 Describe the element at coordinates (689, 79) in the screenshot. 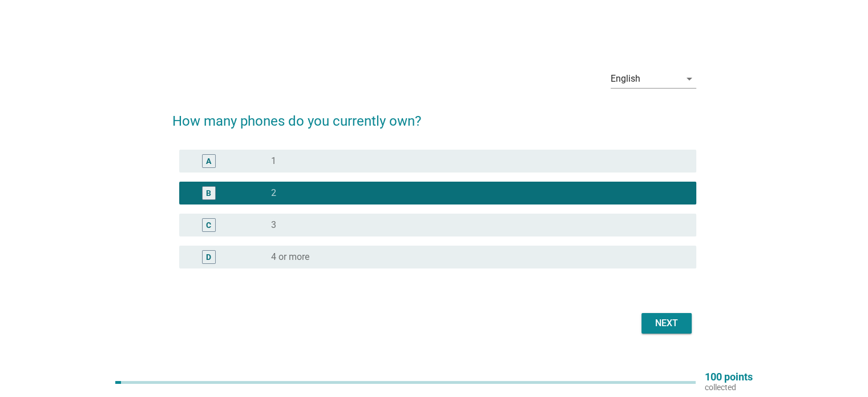

I see `i: arrow_drop_down` at that location.